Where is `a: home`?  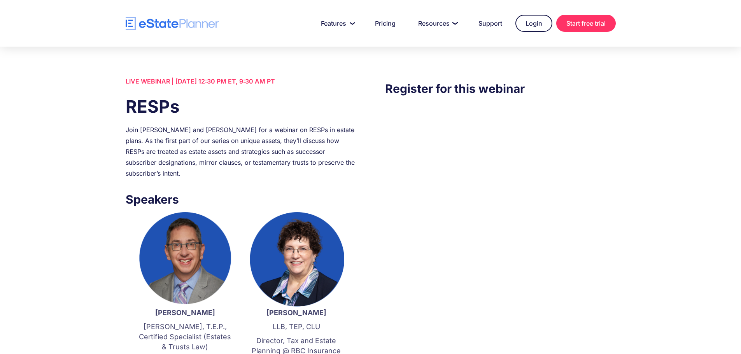 a: home is located at coordinates (172, 23).